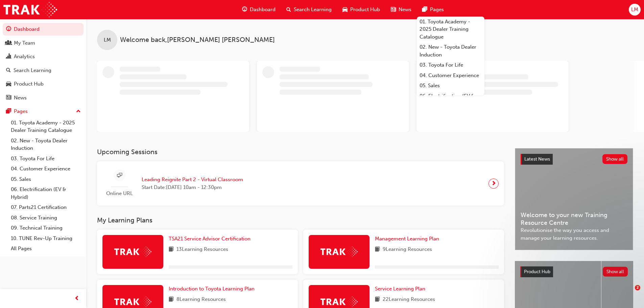 The height and width of the screenshot is (308, 644). What do you see at coordinates (400, 288) in the screenshot?
I see `span: Service Learning Plan` at bounding box center [400, 288].